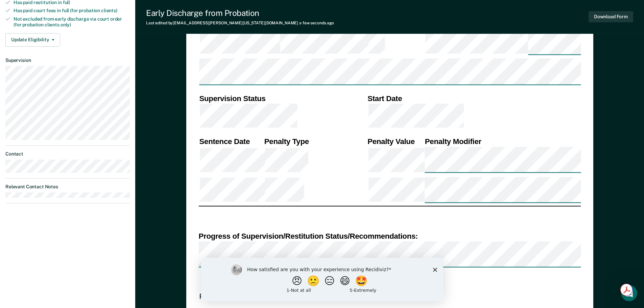  What do you see at coordinates (129, 23) in the screenshot?
I see `button: 3` at bounding box center [129, 23].